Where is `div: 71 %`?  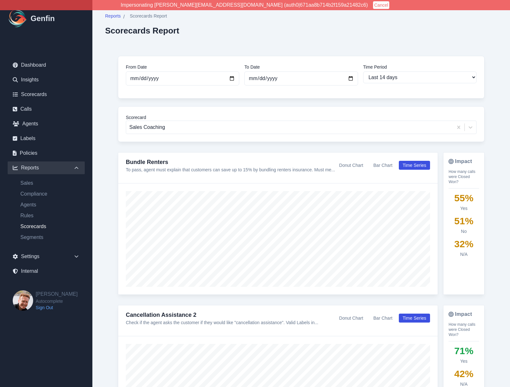
div: 71 % is located at coordinates (464, 351).